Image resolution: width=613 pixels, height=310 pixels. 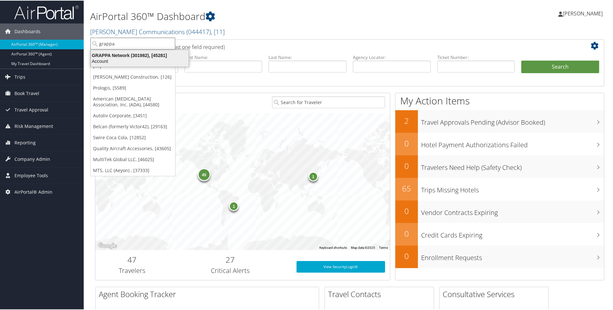 What do you see at coordinates (513, 188) in the screenshot?
I see `h3: Trips Missing Hotels` at bounding box center [513, 188].